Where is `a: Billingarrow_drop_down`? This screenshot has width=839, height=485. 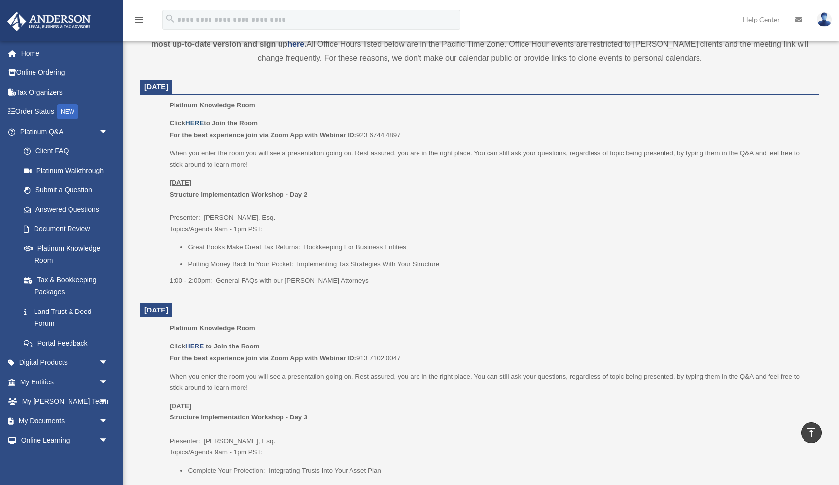 a: Billingarrow_drop_down is located at coordinates (65, 460).